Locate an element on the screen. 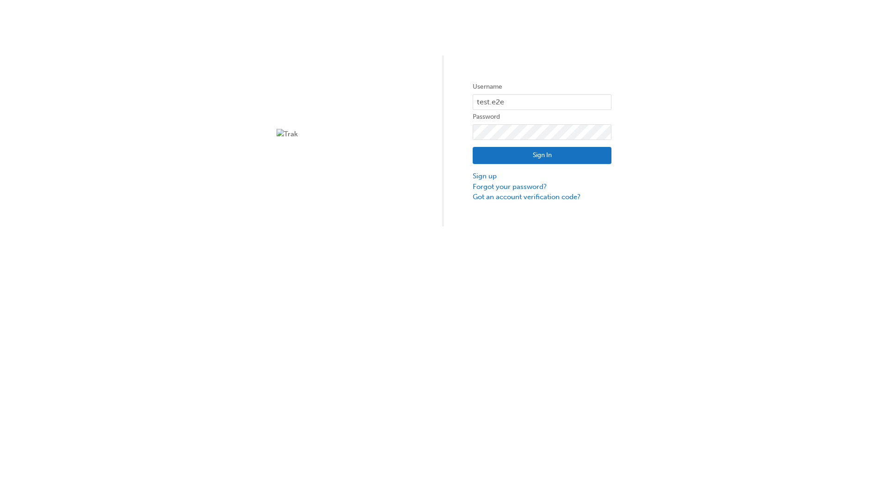  label: Password is located at coordinates (542, 117).